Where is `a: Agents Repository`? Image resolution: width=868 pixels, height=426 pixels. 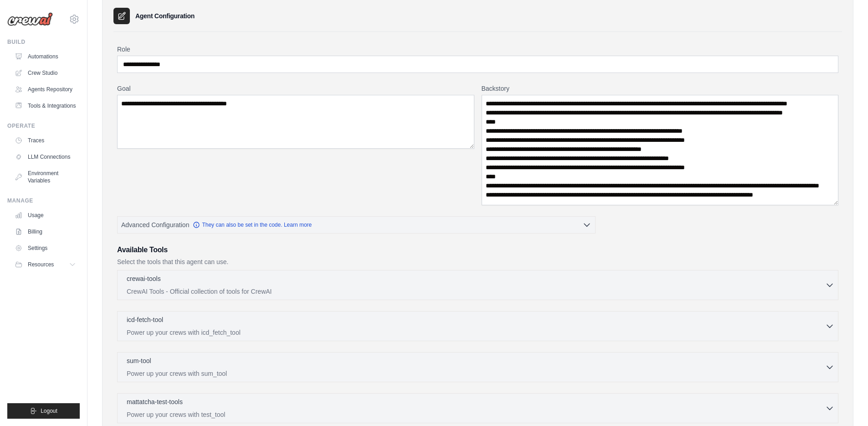 a: Agents Repository is located at coordinates (45, 89).